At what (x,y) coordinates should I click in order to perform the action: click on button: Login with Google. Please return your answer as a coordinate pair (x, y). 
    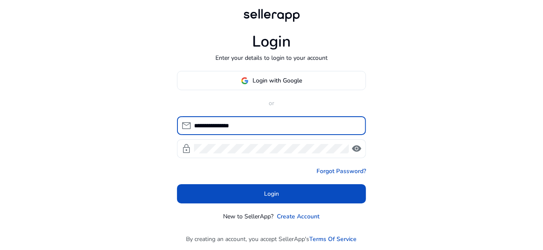
    Looking at the image, I should click on (271, 80).